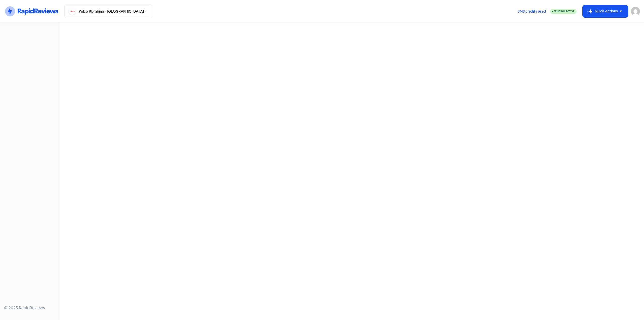  What do you see at coordinates (532, 11) in the screenshot?
I see `a: SMS credits used` at bounding box center [532, 11].